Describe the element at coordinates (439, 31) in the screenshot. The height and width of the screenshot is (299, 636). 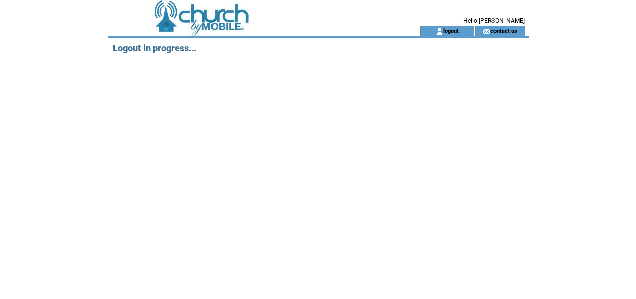
I see `img: account_icon.gif` at that location.